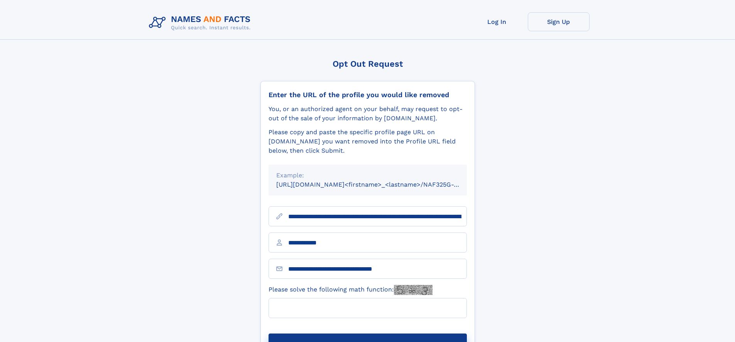  What do you see at coordinates (368, 176) in the screenshot?
I see `div: Example:` at bounding box center [368, 176].